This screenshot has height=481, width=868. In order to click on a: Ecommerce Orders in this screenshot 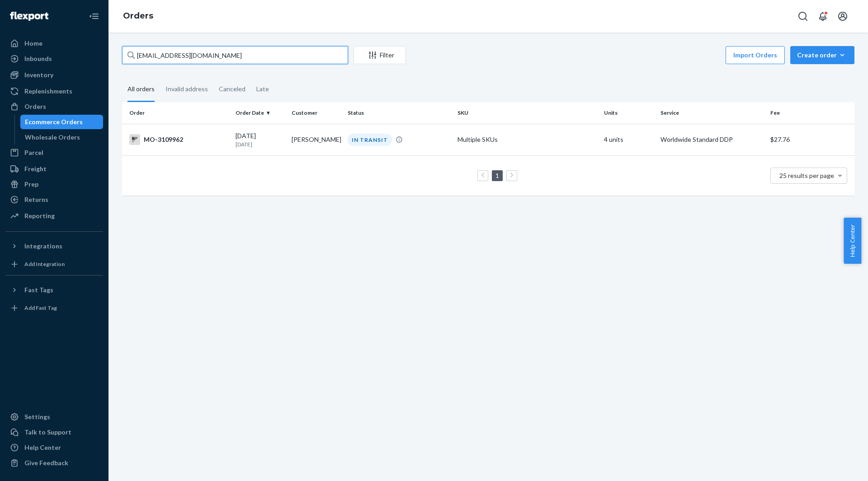, I will do `click(62, 122)`.